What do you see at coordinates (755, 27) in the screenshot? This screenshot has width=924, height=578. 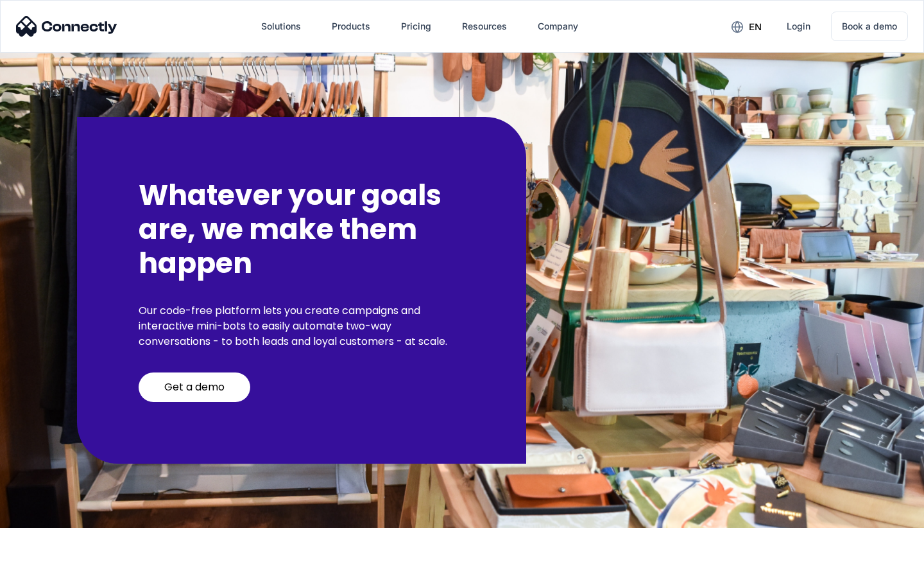 I see `div: en` at bounding box center [755, 27].